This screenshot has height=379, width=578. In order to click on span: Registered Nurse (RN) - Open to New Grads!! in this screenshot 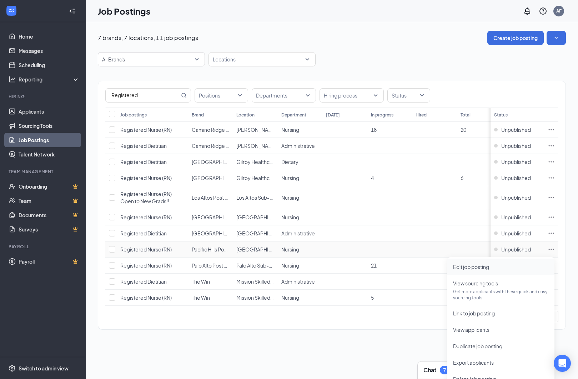, I will do `click(148, 198)`.